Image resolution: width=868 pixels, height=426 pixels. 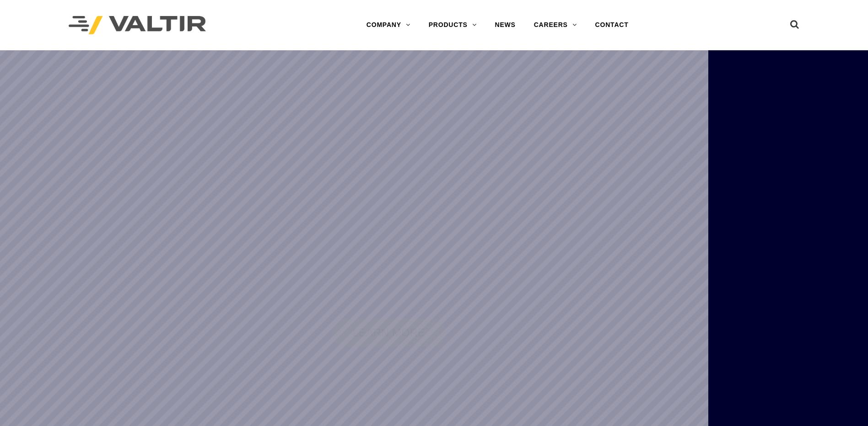 I want to click on a: LEARN MORE, so click(x=389, y=333).